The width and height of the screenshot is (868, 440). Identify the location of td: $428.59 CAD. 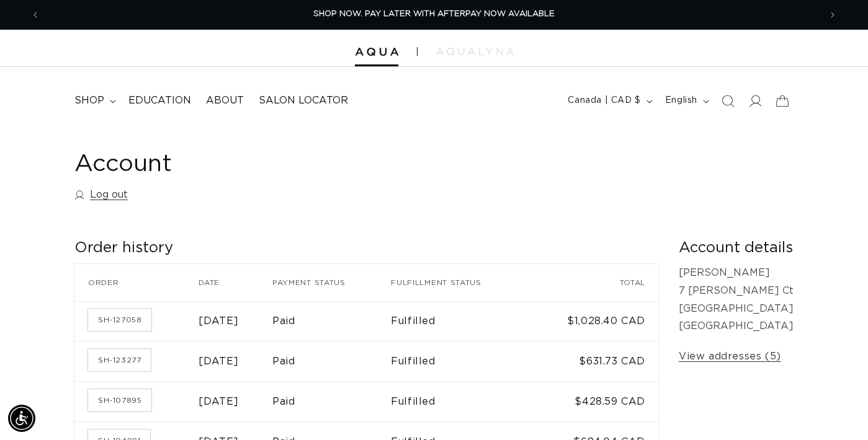
(596, 401).